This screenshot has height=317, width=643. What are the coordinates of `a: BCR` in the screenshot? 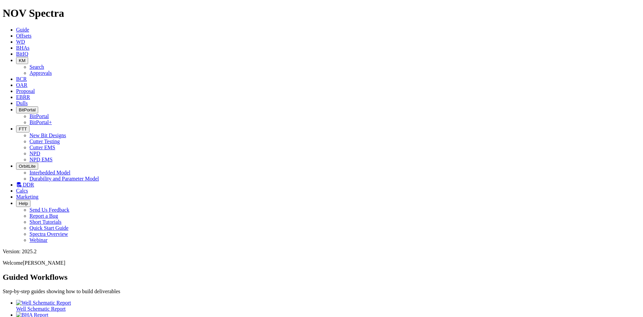 It's located at (21, 79).